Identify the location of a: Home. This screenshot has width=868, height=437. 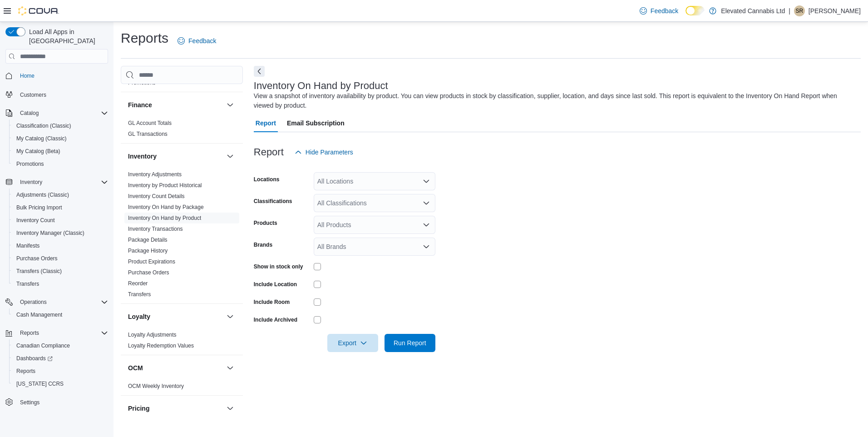
(27, 76).